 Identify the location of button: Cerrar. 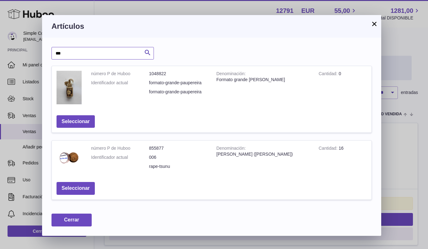
(72, 220).